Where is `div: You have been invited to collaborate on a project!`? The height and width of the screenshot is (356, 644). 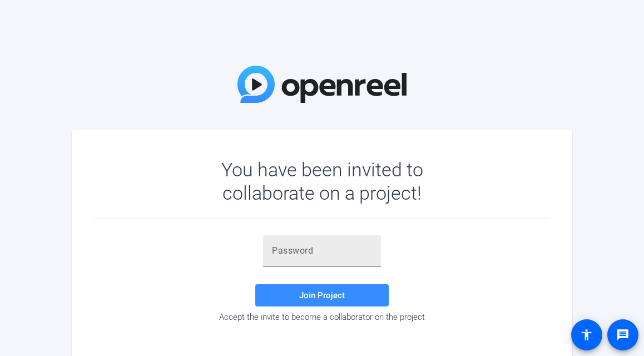 div: You have been invited to collaborate on a project! is located at coordinates (322, 181).